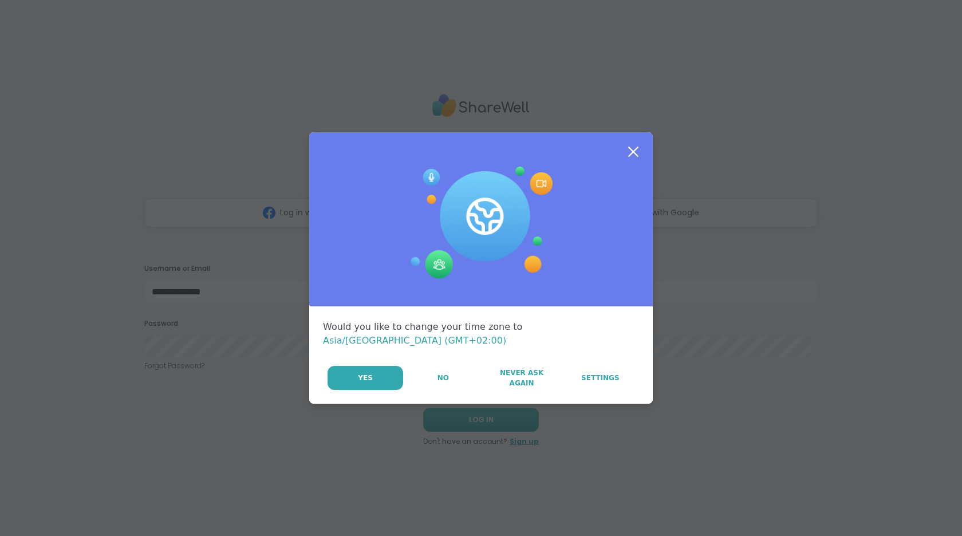  What do you see at coordinates (521, 378) in the screenshot?
I see `span: Never Ask Again` at bounding box center [521, 378].